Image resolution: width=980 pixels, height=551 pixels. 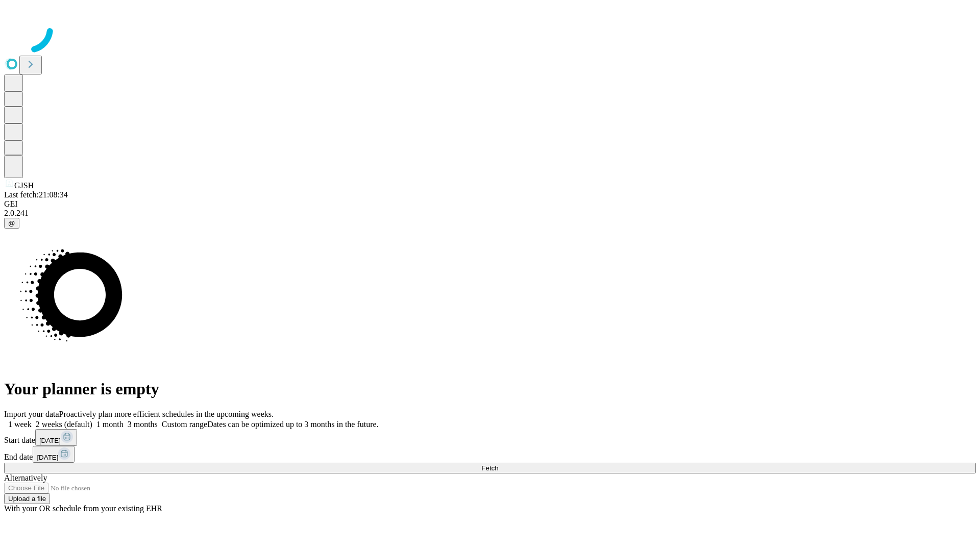 What do you see at coordinates (32, 414) in the screenshot?
I see `span: Import your data` at bounding box center [32, 414].